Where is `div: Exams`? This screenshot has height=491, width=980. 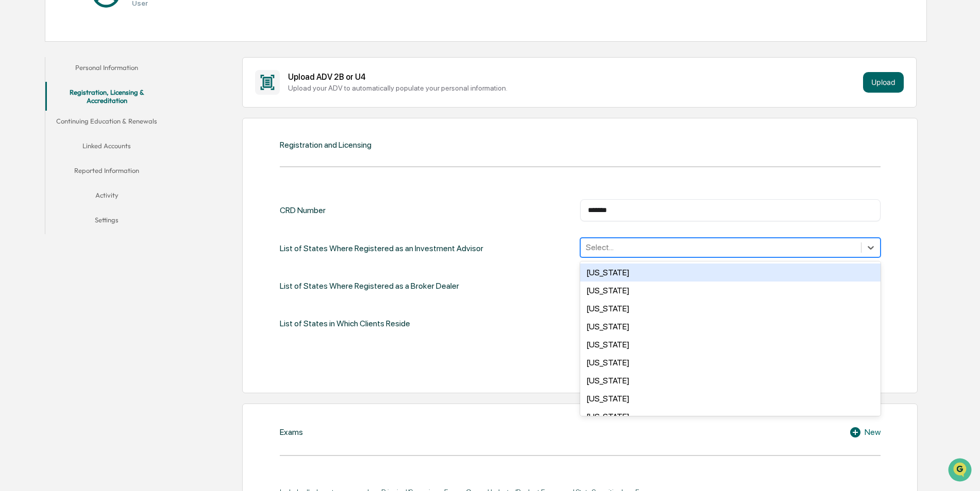
div: Exams is located at coordinates (291, 432).